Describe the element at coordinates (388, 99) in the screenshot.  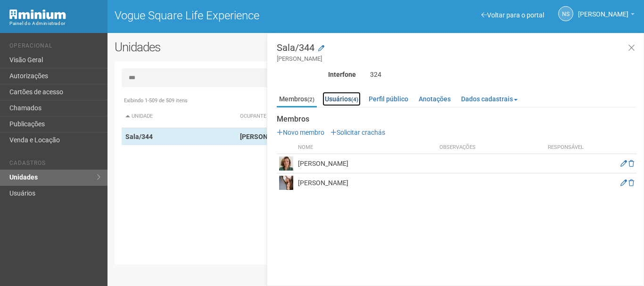
I see `a: Perfil público` at that location.